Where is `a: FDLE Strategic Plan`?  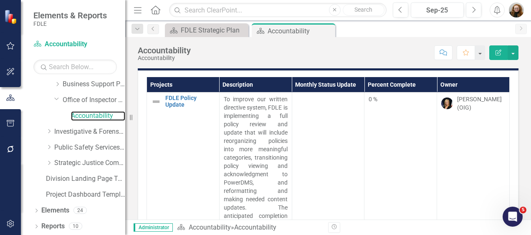 a: FDLE Strategic Plan is located at coordinates (207, 30).